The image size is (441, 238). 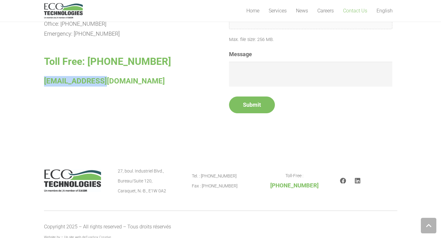 What do you see at coordinates (357, 181) in the screenshot?
I see `a: LinkedIn` at bounding box center [357, 181].